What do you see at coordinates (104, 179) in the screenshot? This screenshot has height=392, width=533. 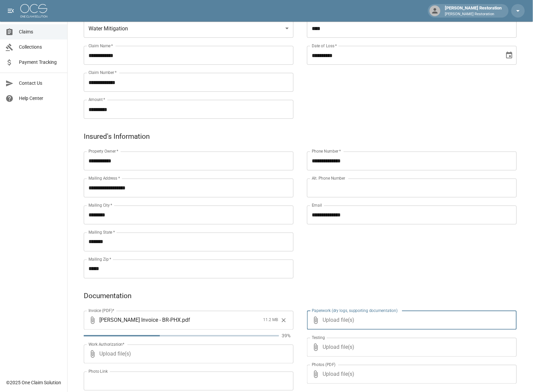 I see `label: Mailing Address` at bounding box center [104, 179].